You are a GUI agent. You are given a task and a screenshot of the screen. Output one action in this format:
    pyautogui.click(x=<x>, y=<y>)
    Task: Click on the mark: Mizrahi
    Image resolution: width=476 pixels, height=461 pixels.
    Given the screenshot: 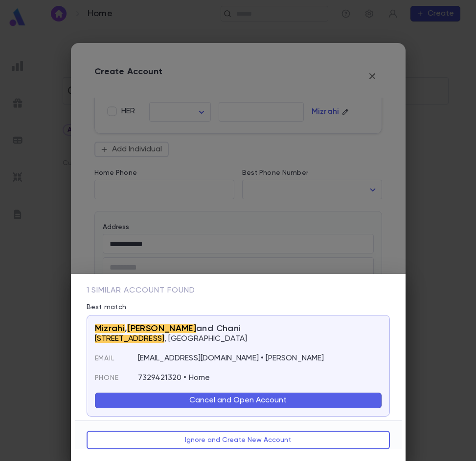 What is the action you would take?
    pyautogui.click(x=110, y=329)
    